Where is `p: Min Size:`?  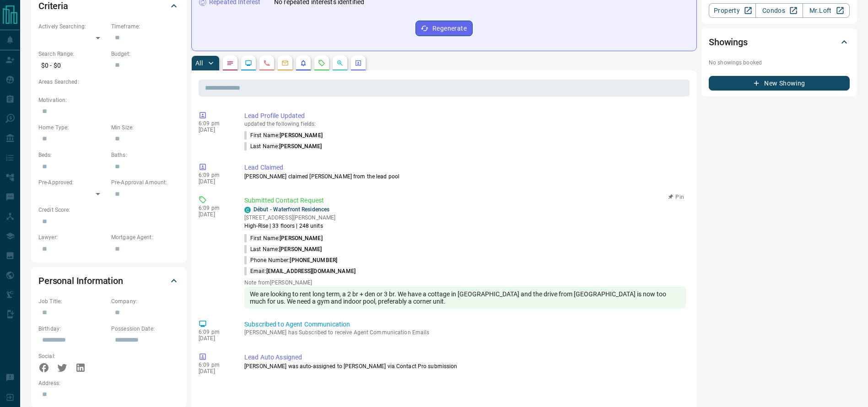 p: Min Size: is located at coordinates (145, 128).